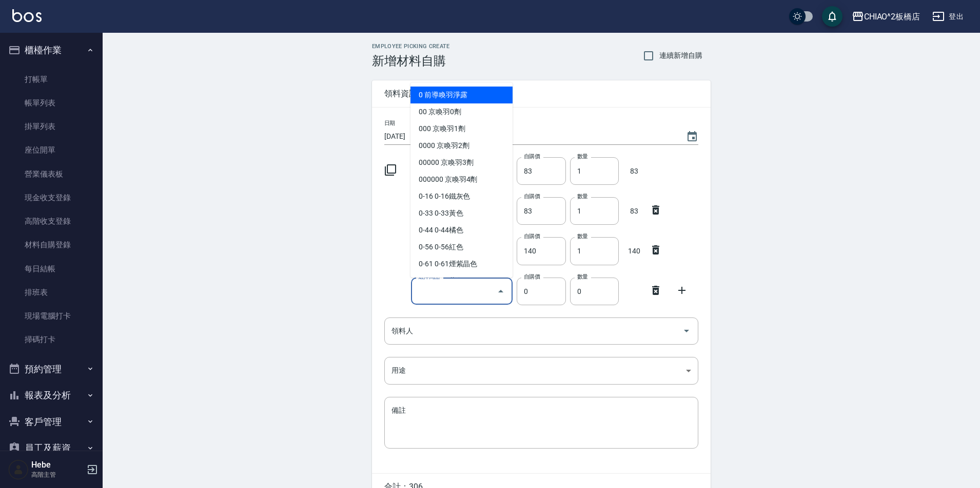 The width and height of the screenshot is (980, 488). Describe the element at coordinates (461, 179) in the screenshot. I see `li: 000000 京喚羽4劑` at that location.